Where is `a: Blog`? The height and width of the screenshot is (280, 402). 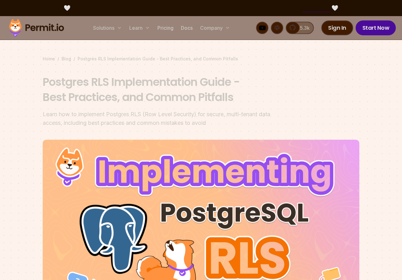
a: Blog is located at coordinates (66, 59).